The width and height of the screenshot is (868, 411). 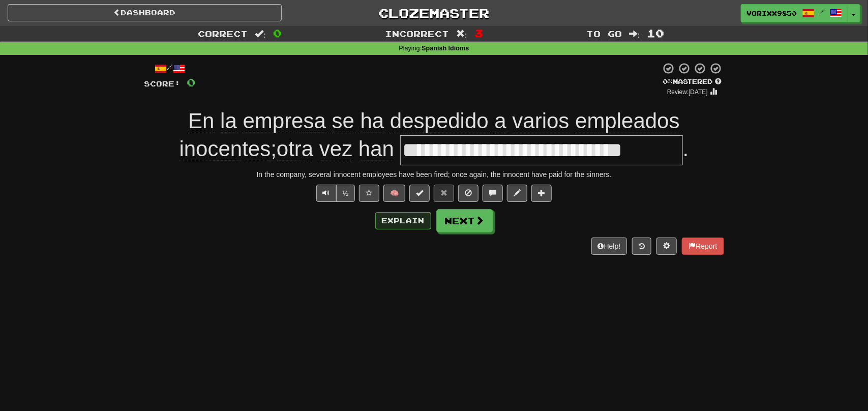 What do you see at coordinates (642, 246) in the screenshot?
I see `button: Round history (alt+y)` at bounding box center [642, 246].